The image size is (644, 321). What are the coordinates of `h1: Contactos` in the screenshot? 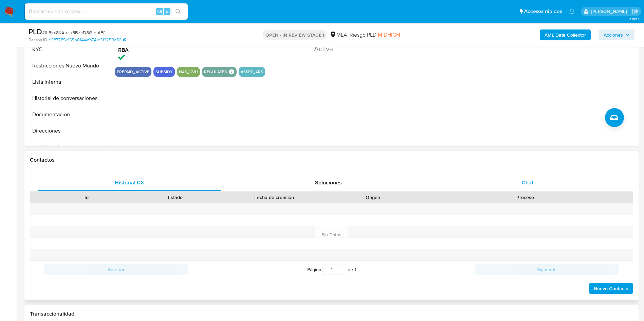 It's located at (332, 160).